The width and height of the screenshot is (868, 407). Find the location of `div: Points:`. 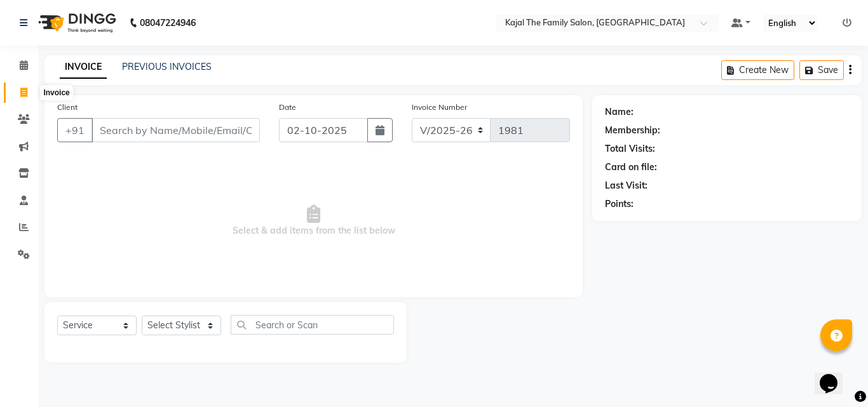

div: Points: is located at coordinates (619, 204).